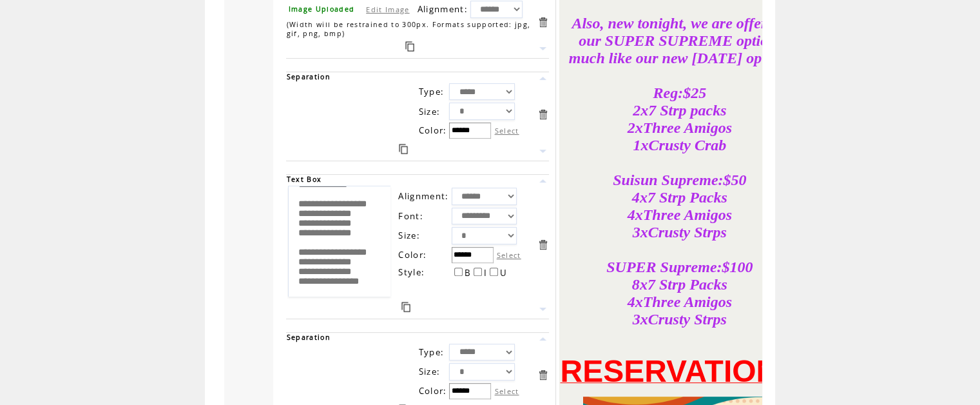 This screenshot has height=405, width=980. Describe the element at coordinates (410, 216) in the screenshot. I see `span: Font:` at that location.